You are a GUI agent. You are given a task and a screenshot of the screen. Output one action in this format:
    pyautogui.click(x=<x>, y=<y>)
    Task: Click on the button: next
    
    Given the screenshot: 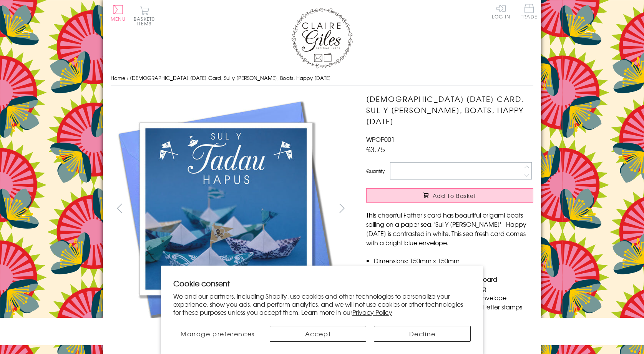 What is the action you would take?
    pyautogui.click(x=342, y=208)
    